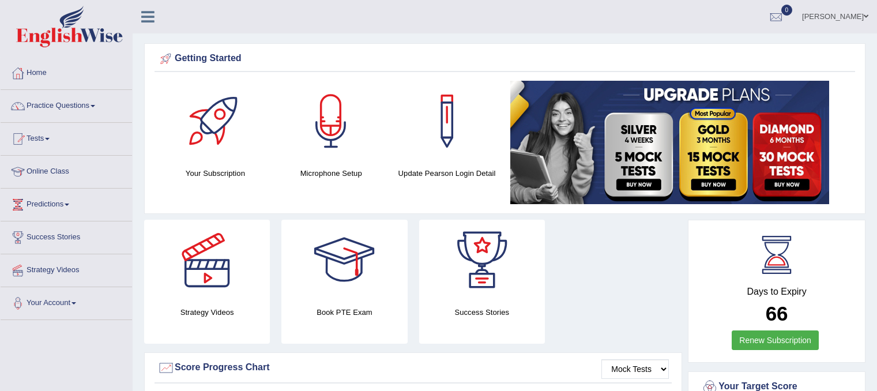 The height and width of the screenshot is (391, 877). What do you see at coordinates (777, 292) in the screenshot?
I see `h4: Days to Expiry` at bounding box center [777, 292].